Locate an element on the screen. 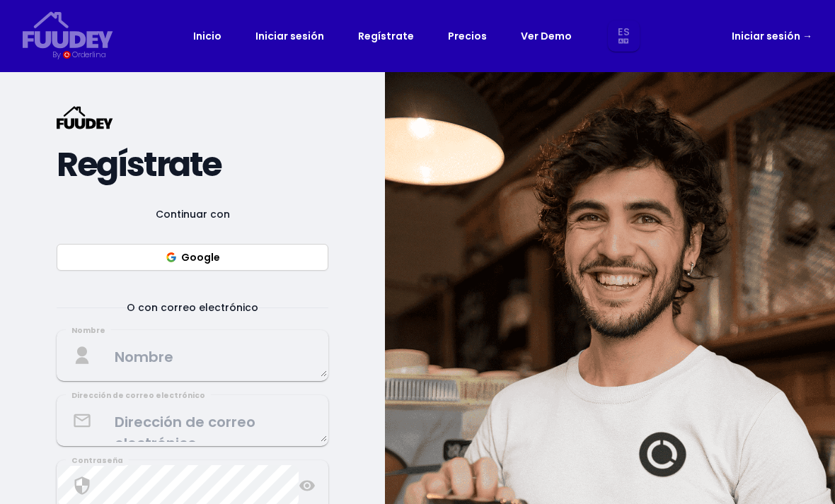  a: Regístrate is located at coordinates (386, 36).